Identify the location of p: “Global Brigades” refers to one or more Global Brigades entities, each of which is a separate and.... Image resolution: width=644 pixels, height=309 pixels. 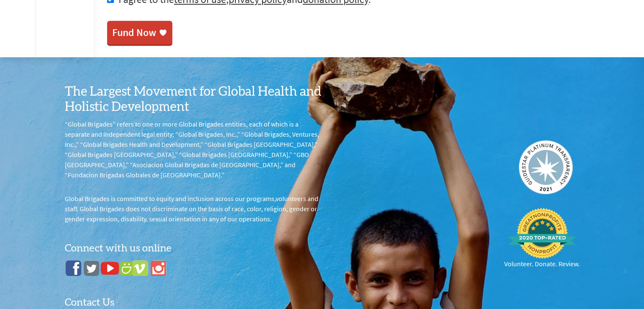
(193, 150).